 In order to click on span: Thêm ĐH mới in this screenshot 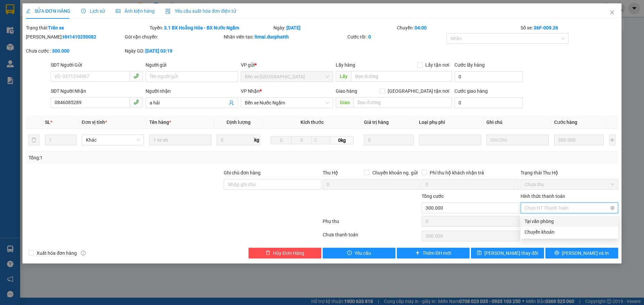, I will do `click(437, 253)`.